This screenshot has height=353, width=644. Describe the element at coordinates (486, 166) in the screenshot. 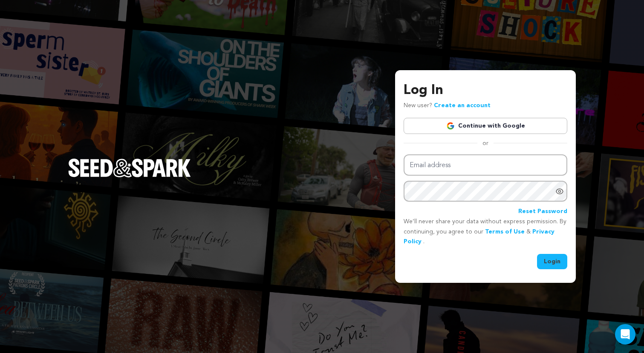

I see `input: Email address` at that location.